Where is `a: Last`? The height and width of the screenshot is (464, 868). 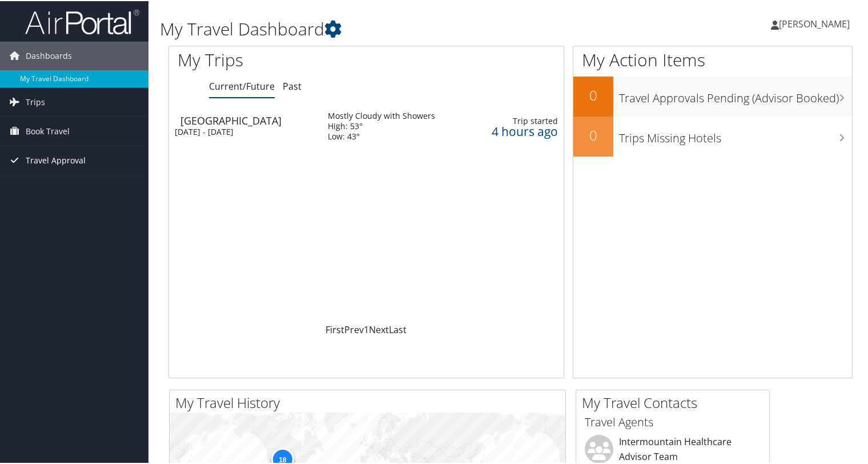
a: Last is located at coordinates (397, 328).